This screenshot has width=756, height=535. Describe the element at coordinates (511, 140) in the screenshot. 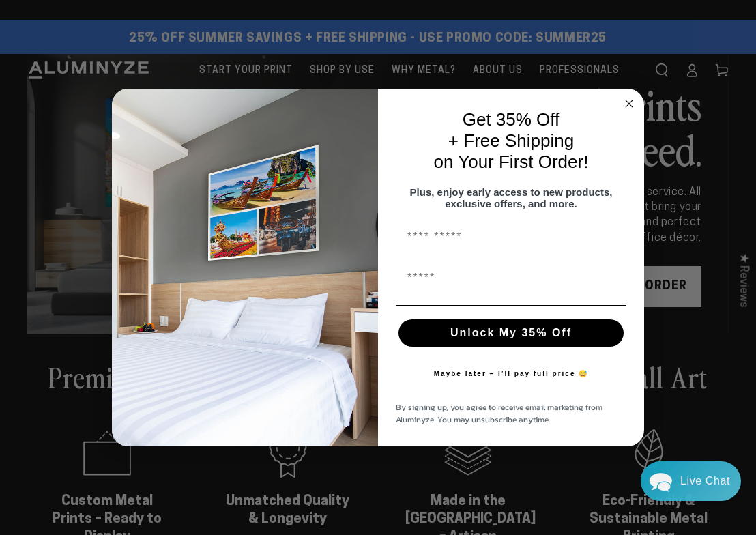

I see `span: + Free Shipping` at that location.